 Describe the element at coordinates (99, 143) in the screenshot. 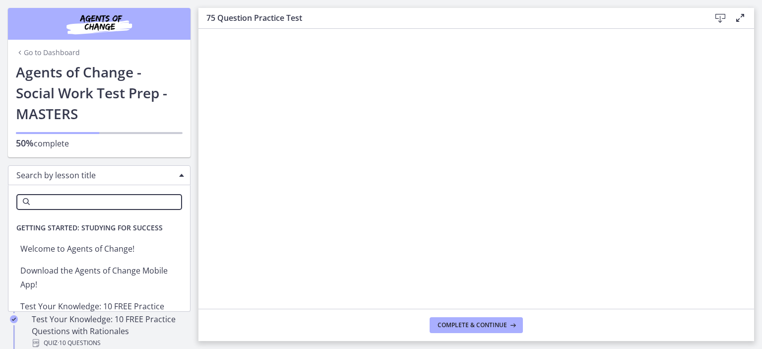

I see `p: complete` at that location.